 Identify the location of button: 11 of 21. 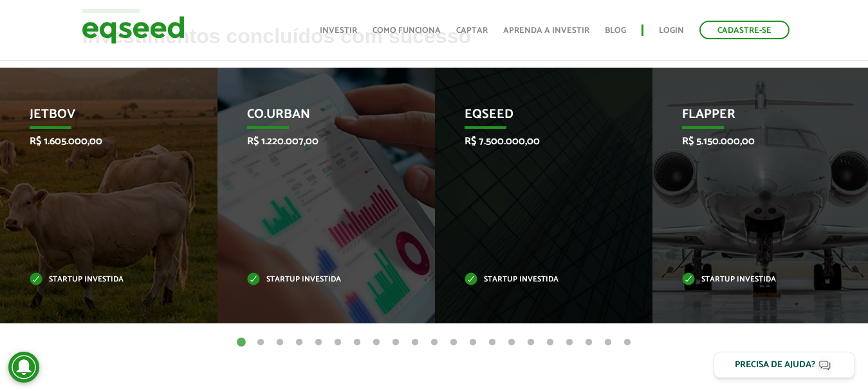
(434, 343).